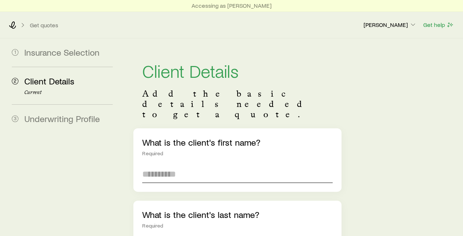 The image size is (463, 236). What do you see at coordinates (44, 25) in the screenshot?
I see `button: Get quotes` at bounding box center [44, 25].